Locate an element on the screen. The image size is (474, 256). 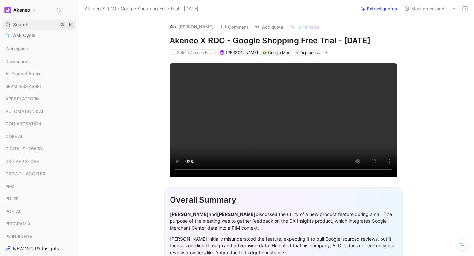
img: logo is located at coordinates (173, 27).